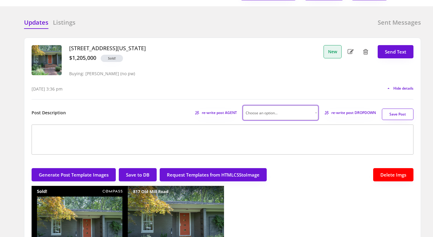 The height and width of the screenshot is (237, 433). I want to click on button: re-write post AGENT, so click(216, 113).